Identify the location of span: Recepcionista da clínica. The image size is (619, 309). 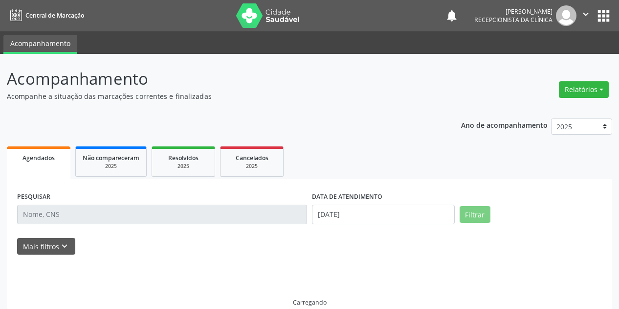
(514, 20).